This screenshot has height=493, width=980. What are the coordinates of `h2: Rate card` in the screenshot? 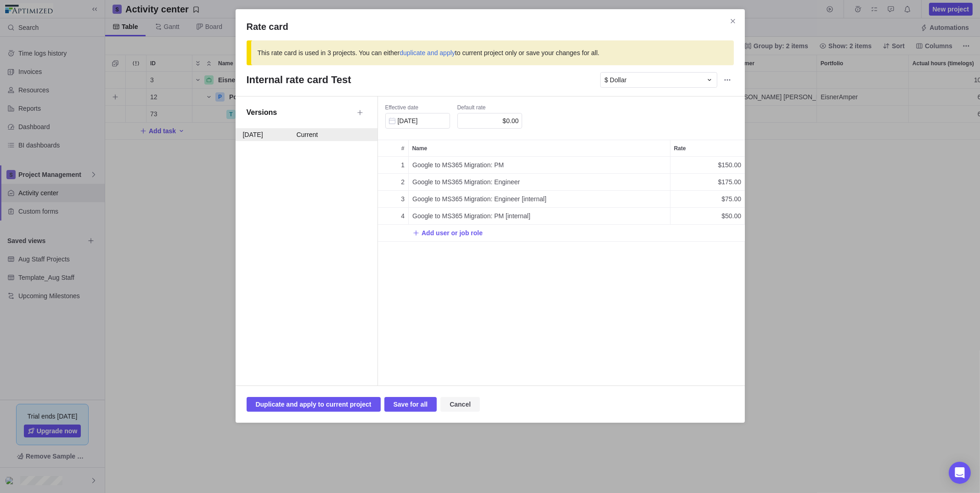 It's located at (490, 27).